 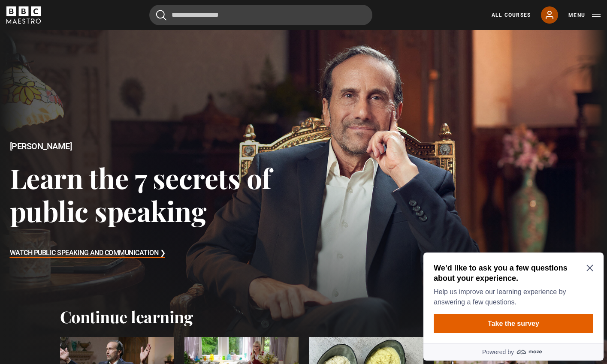 What do you see at coordinates (94, 75) in the screenshot?
I see `button: Take the survey` at bounding box center [94, 75].